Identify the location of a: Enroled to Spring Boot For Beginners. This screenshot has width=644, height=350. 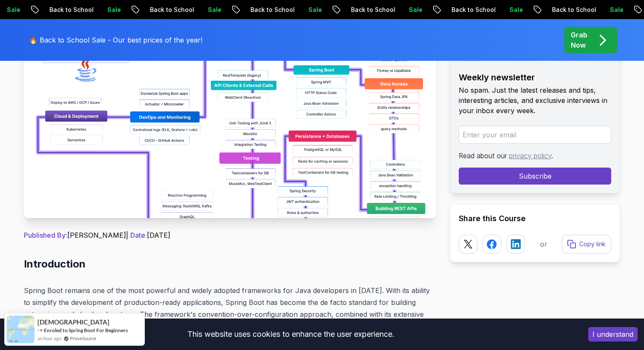
(86, 330).